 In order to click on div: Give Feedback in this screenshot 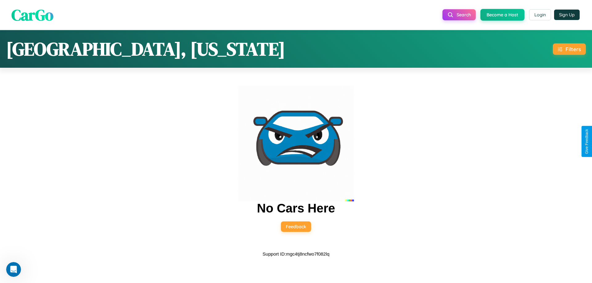, I will do `click(586, 141)`.